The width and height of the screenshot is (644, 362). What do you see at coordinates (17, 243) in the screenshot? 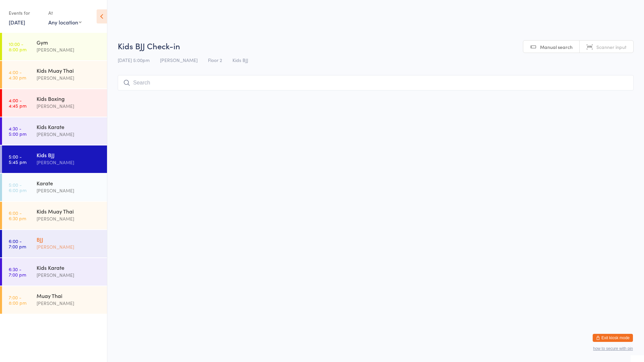
I see `time: 6:00 - 7:00 pm` at bounding box center [17, 243].